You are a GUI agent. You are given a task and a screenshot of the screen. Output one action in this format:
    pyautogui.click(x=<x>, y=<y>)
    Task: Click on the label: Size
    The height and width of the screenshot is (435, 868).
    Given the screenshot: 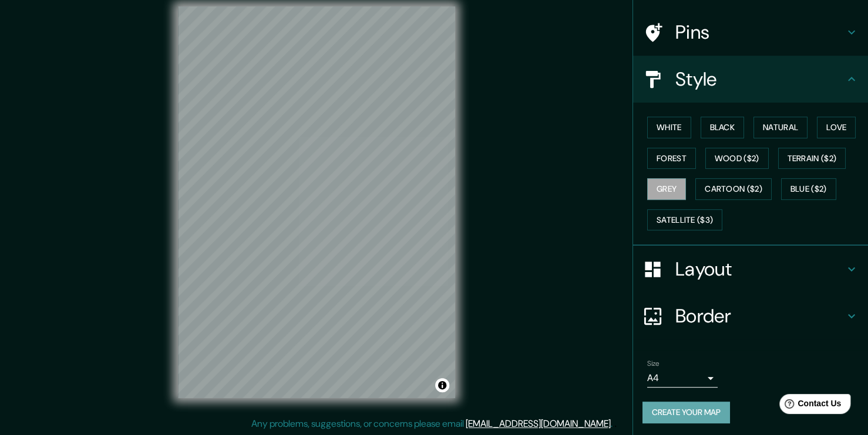 What is the action you would take?
    pyautogui.click(x=653, y=364)
    